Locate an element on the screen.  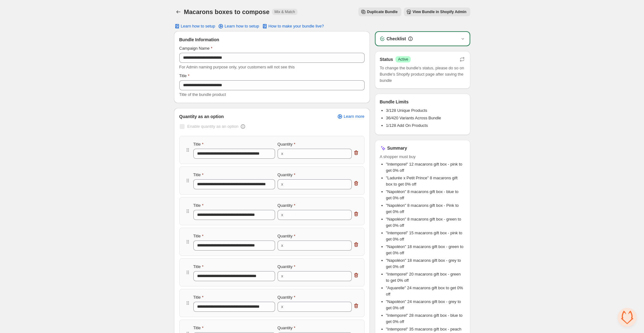
li: "Napoléon" 8 macarons gift box - blue to get 0% off is located at coordinates (426, 195).